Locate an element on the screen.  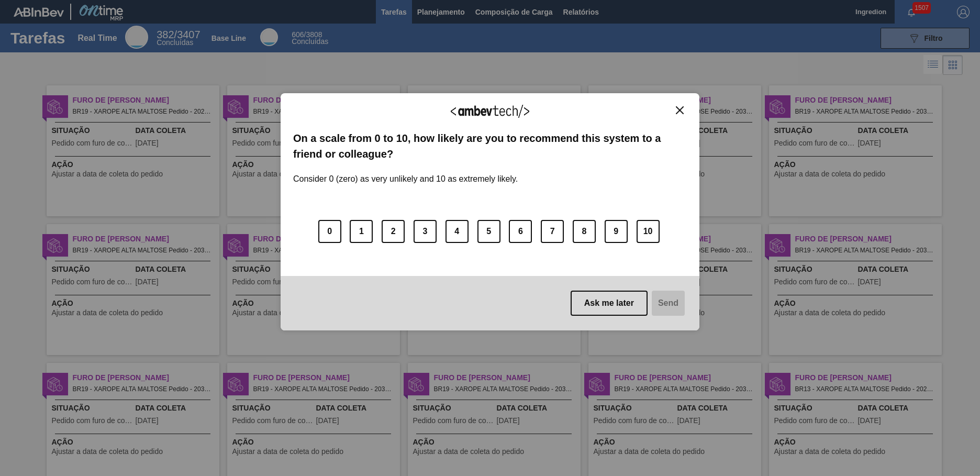
button: 9 is located at coordinates (616, 232).